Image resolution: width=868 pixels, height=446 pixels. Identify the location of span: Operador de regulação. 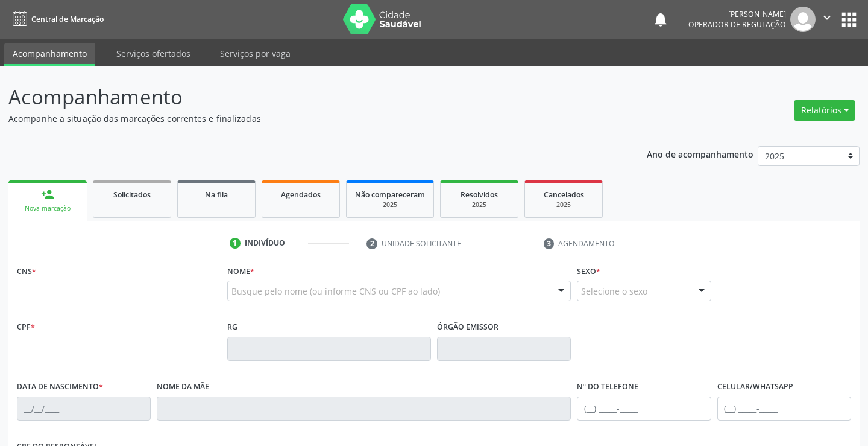
(738, 24).